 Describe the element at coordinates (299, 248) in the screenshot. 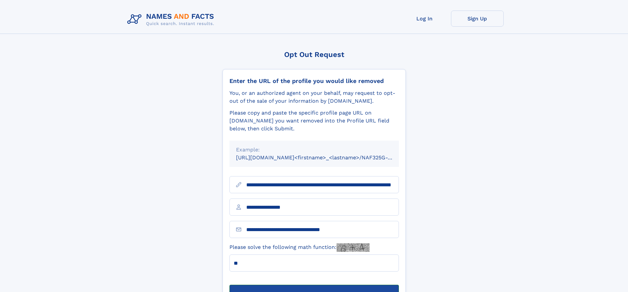

I see `label: Please solve the following math function:` at that location.